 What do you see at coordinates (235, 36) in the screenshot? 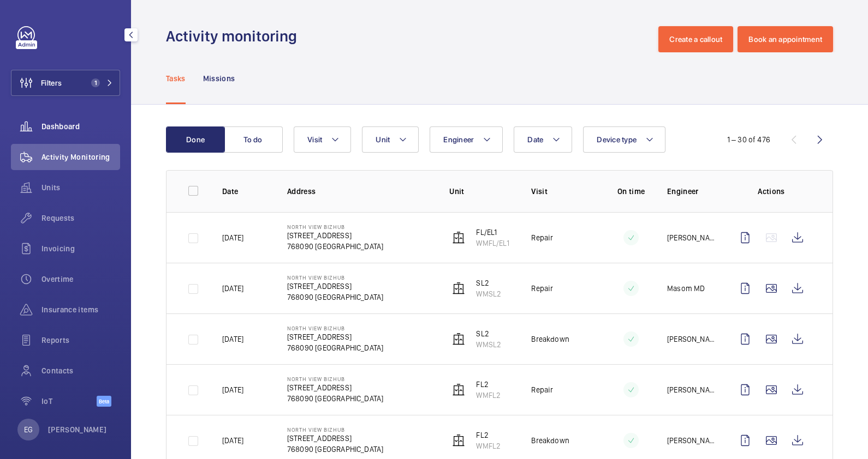
I see `h1: Activity monitoring` at bounding box center [235, 36].